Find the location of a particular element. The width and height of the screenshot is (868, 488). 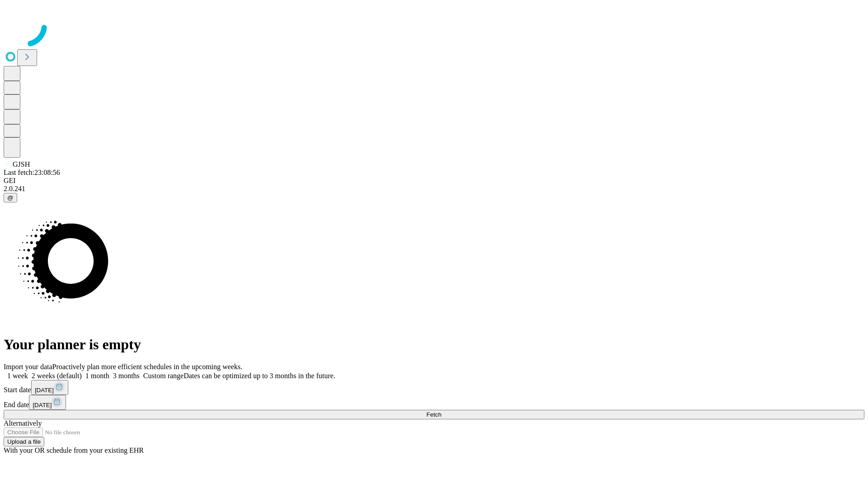

span: 3 months is located at coordinates (126, 376).